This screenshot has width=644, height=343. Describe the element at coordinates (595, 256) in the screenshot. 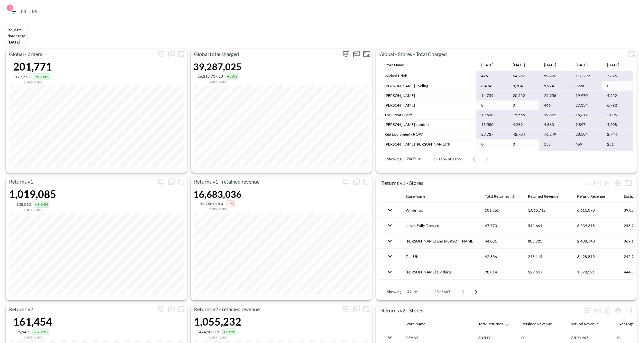

I see `th: 3,428,819` at that location.